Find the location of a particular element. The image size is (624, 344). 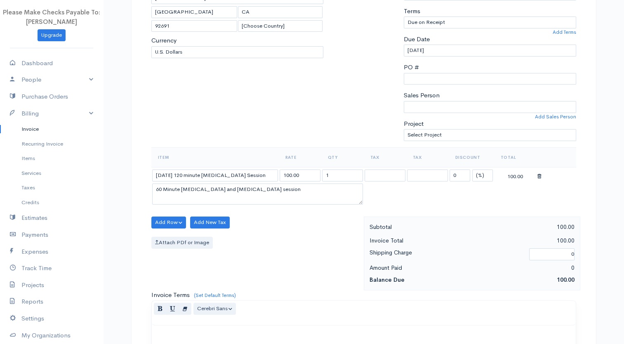

th: Qty is located at coordinates (342, 157).